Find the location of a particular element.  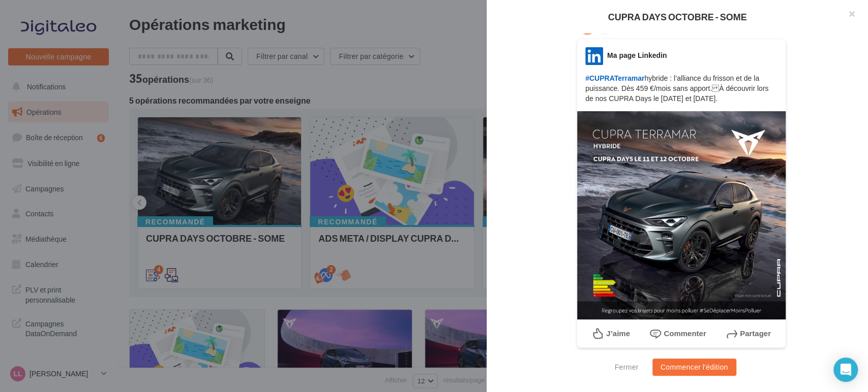

div: La prévisualisation est non-contractuelle is located at coordinates (681, 354).